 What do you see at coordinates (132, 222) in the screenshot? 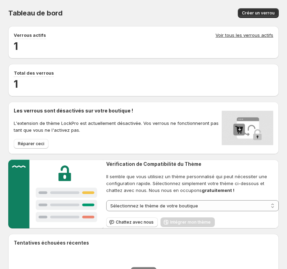
I see `button: Chattez avec nous` at bounding box center [132, 222].